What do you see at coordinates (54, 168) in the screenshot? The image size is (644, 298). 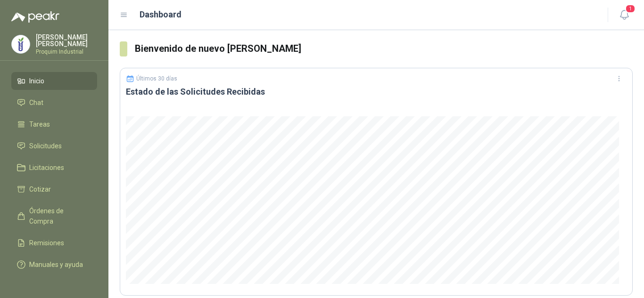 I see `a: Licitaciones` at bounding box center [54, 168].